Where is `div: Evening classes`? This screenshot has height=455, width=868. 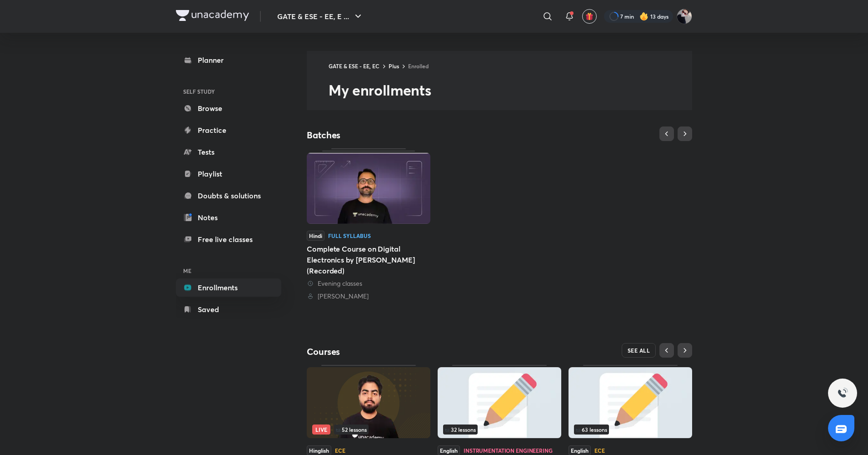 div: Evening classes is located at coordinates (369, 283).